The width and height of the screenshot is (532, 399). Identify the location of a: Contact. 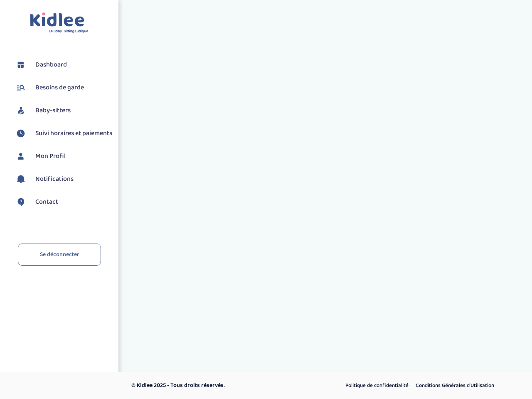
(64, 202).